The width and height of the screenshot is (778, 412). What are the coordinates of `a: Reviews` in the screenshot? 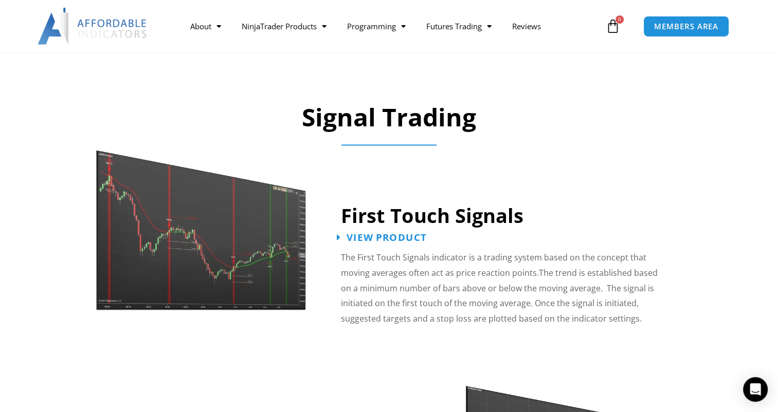 It's located at (527, 26).